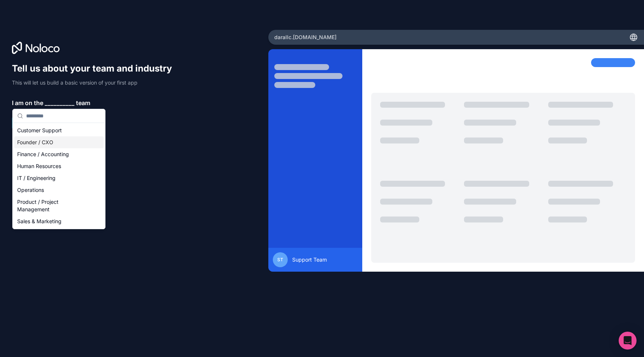 This screenshot has width=644, height=357. I want to click on h1: Tell us about your team and industry, so click(95, 69).